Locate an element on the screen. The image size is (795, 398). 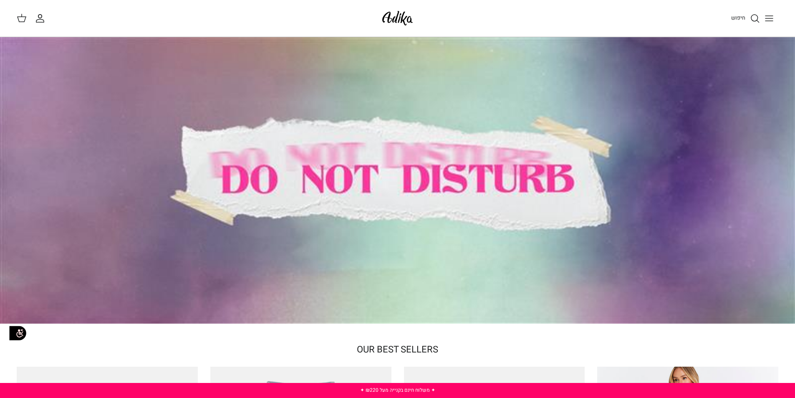
a: חיפוש is located at coordinates (745, 18).